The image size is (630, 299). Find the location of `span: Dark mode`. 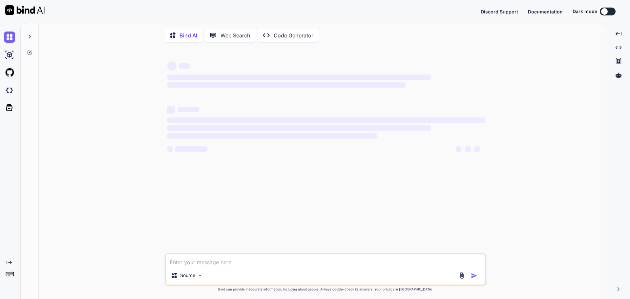

span: Dark mode is located at coordinates (585, 11).